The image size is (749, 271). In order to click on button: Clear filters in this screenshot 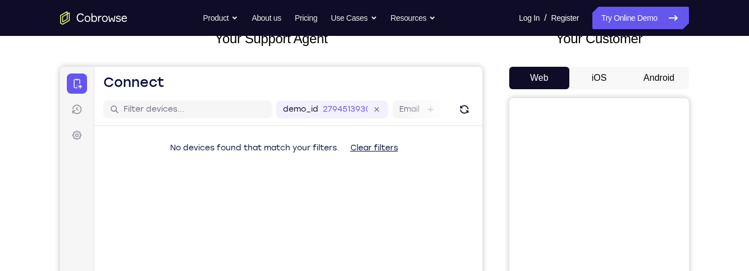, I will do `click(314, 81)`.